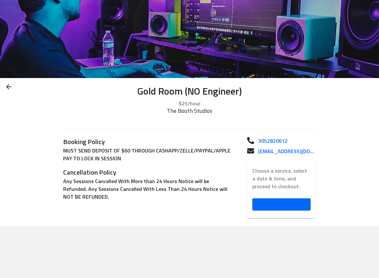 This screenshot has width=379, height=278. I want to click on p: MUST SEND DEPOSIT OF $60 THROUGH CASHAPP/ZELLE/PAYPAL/APPLE PAY TO LOCK IN SESSION, so click(147, 155).